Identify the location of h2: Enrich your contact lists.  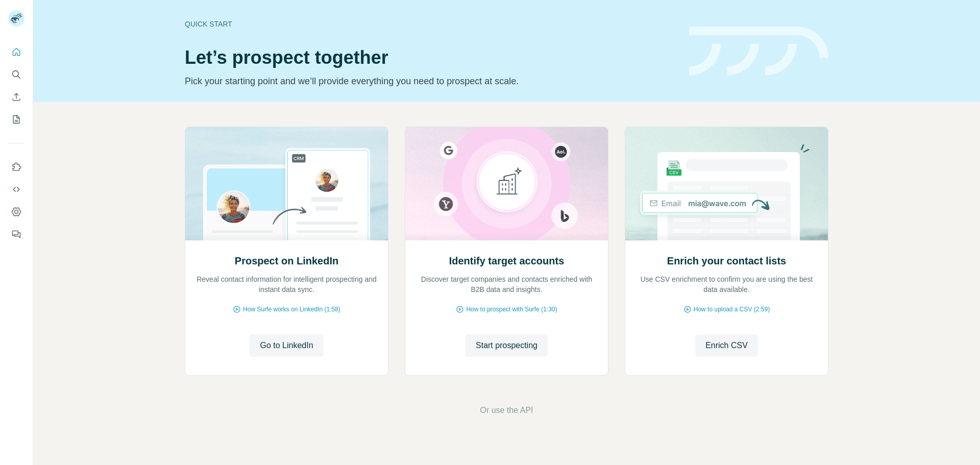
(726, 261).